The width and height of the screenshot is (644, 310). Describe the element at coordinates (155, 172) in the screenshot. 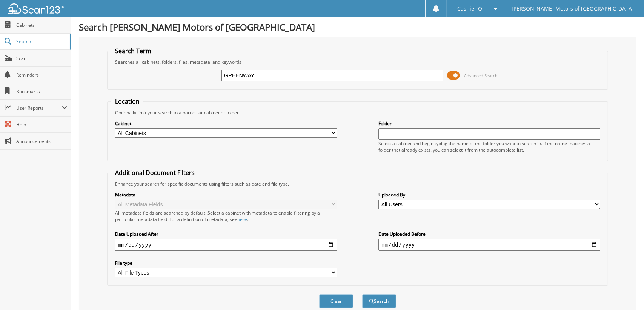

I see `legend: Additional Document Filters` at that location.